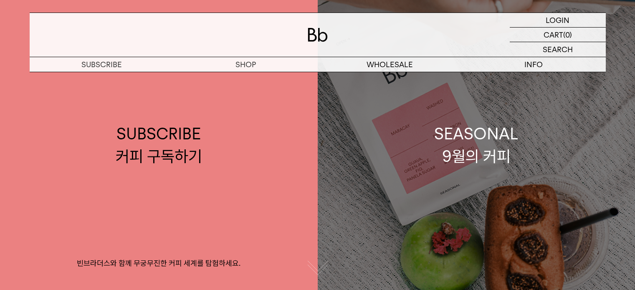 This screenshot has width=635, height=290. Describe the element at coordinates (389, 64) in the screenshot. I see `p: WHOLESALE` at that location.